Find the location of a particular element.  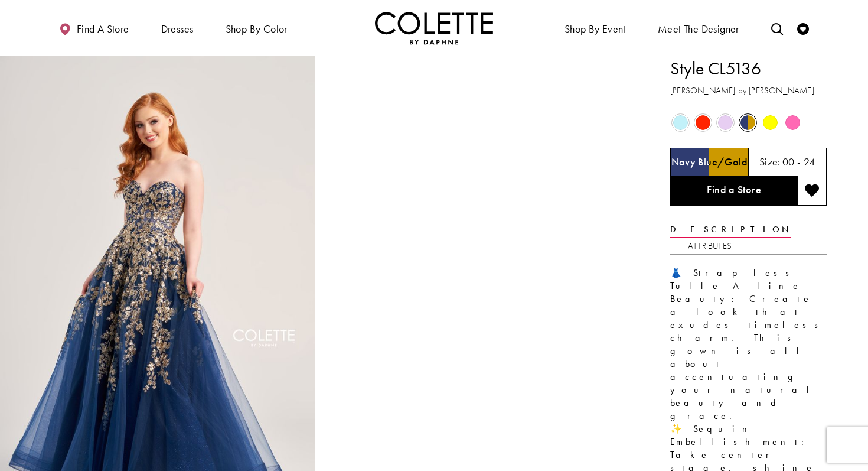

h5: 00 - 24 is located at coordinates (798, 162).